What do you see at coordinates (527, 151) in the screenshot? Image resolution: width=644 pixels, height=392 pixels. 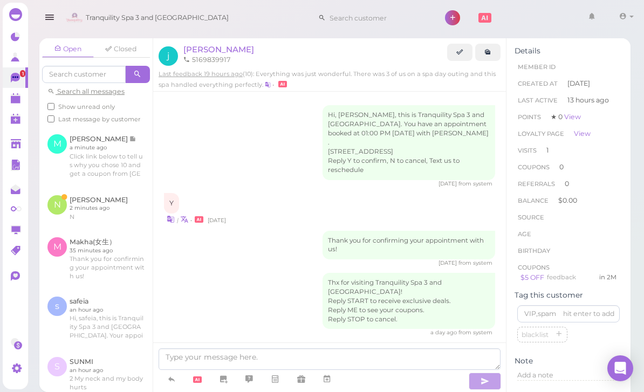 I see `span: Visits` at bounding box center [527, 151].